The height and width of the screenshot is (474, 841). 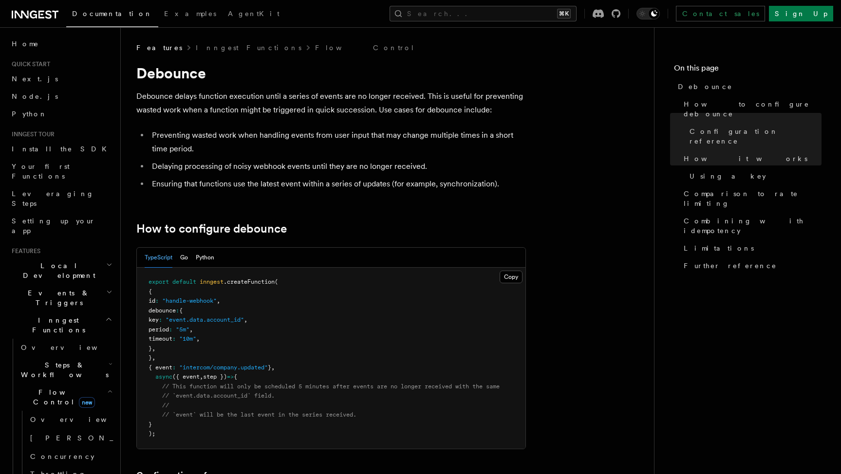 What do you see at coordinates (61, 96) in the screenshot?
I see `a: Node.js` at bounding box center [61, 96].